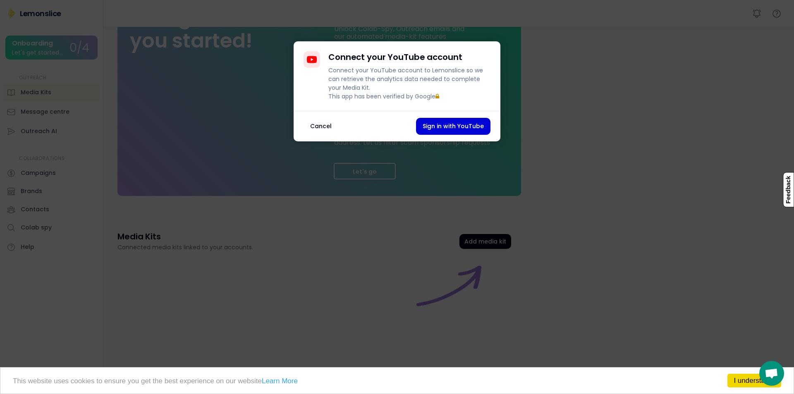 The height and width of the screenshot is (394, 794). What do you see at coordinates (453, 126) in the screenshot?
I see `button: Sign in with YouTube` at bounding box center [453, 126].